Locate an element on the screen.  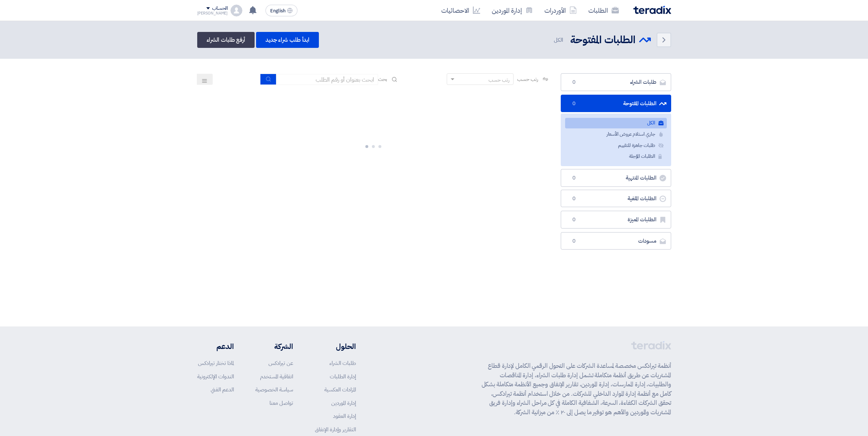
a: الاحصائيات is located at coordinates (461, 10).